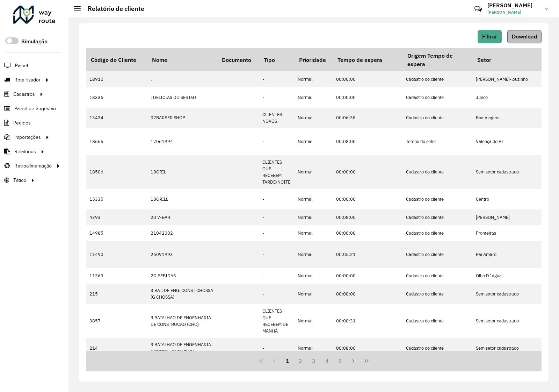 The height and width of the screenshot is (392, 559). What do you see at coordinates (507, 276) in the screenshot?
I see `td: Olho D´água` at bounding box center [507, 276].